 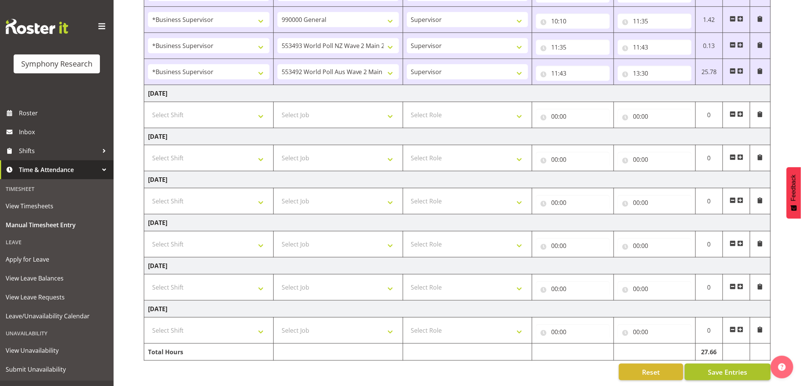 What do you see at coordinates (64, 132) in the screenshot?
I see `span: Inbox` at bounding box center [64, 132].